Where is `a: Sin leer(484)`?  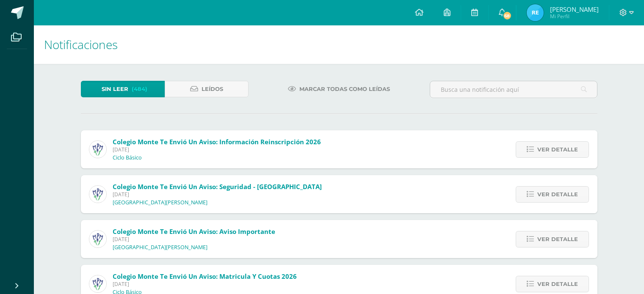 a: Sin leer(484) is located at coordinates (123, 89).